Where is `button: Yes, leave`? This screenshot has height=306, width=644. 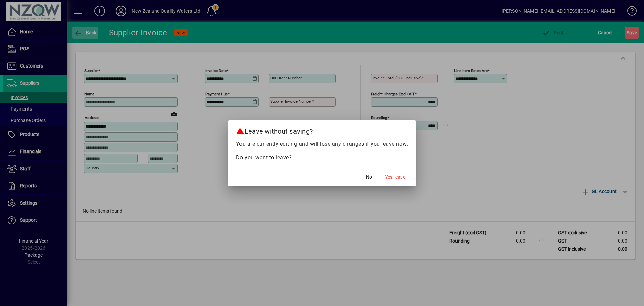 button: Yes, leave is located at coordinates (395, 177).